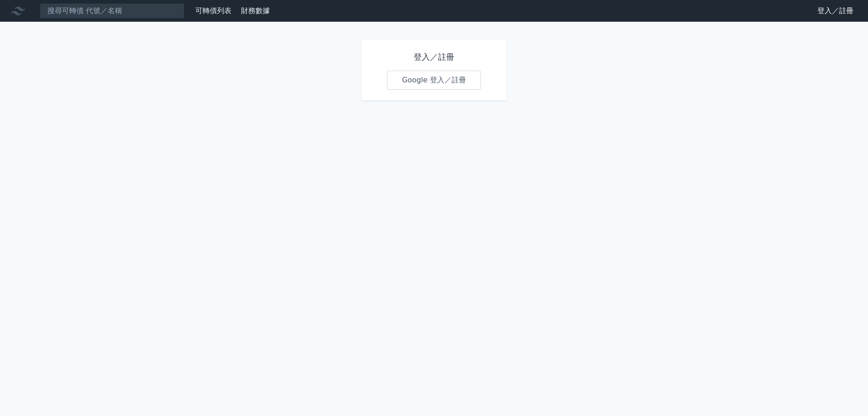  I want to click on h1: 登入／註冊, so click(434, 57).